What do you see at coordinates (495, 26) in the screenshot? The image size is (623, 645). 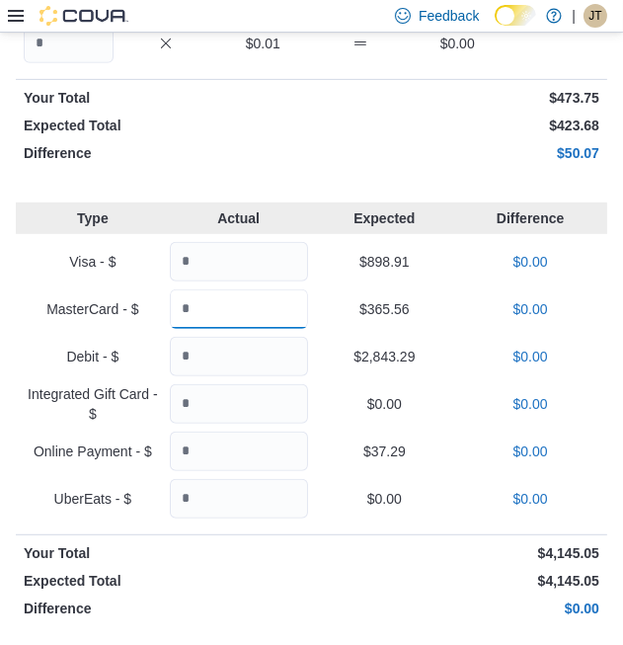 I see `span: Dark Mode` at bounding box center [495, 26].